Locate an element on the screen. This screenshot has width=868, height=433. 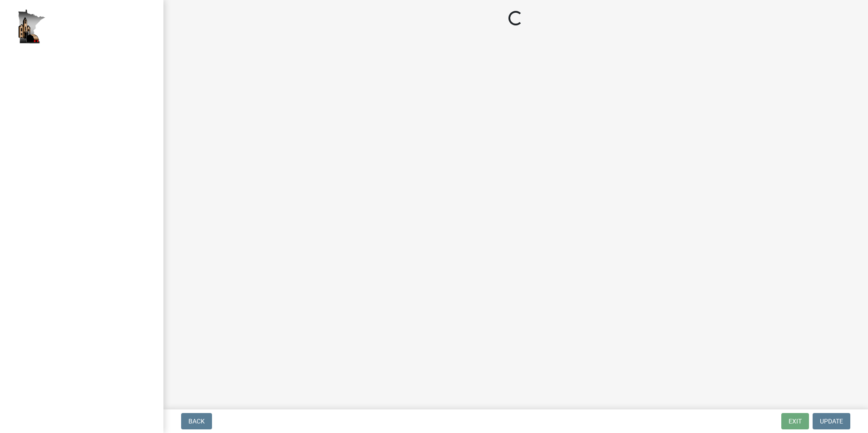
img: Houston County, Minnesota is located at coordinates (32, 26).